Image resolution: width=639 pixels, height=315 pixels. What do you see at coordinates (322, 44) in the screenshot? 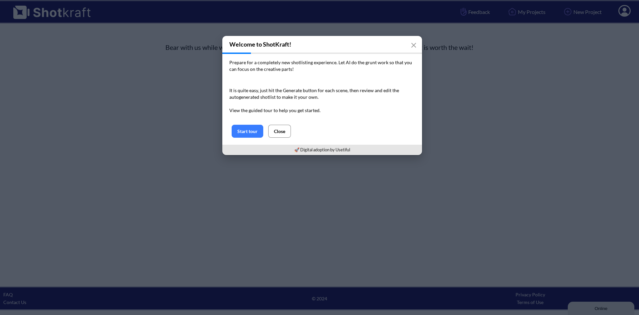
I see `h3: Welcome to ShotKraft!` at bounding box center [322, 44].